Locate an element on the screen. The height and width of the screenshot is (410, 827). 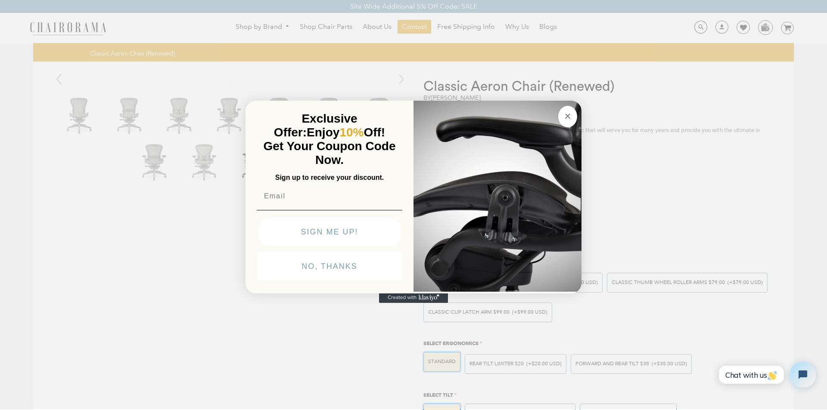
span: 10% is located at coordinates (351, 132).